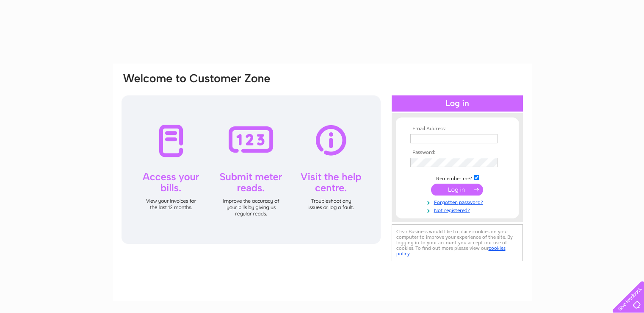 The image size is (644, 313). I want to click on th: Password:, so click(457, 153).